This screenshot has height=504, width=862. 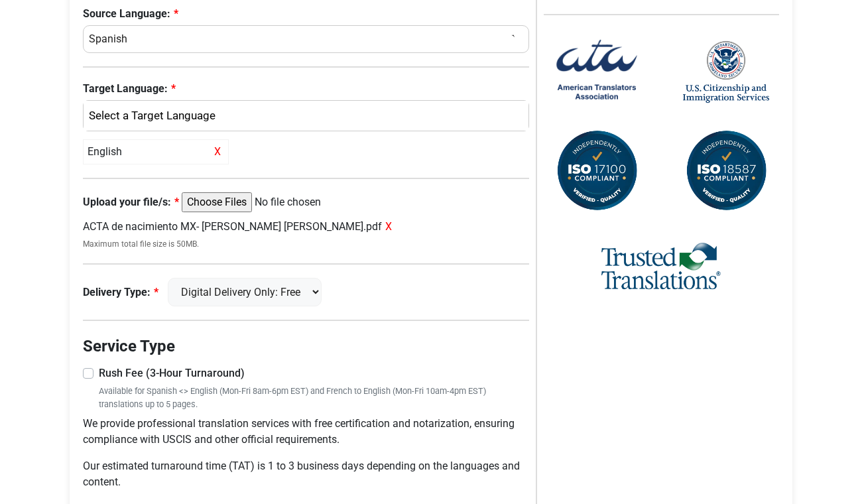 What do you see at coordinates (314, 398) in the screenshot?
I see `small: Available for Spanish <> English (Mon-Fri 8am-6pm EST) and French to English (Mon-Fri 10am-4pm ES...` at bounding box center [314, 398].